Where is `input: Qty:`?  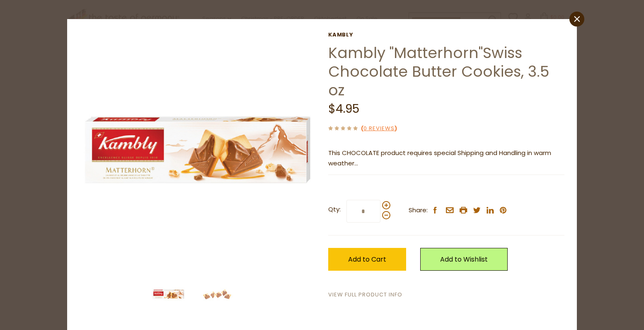 input: Qty: is located at coordinates (363, 211).